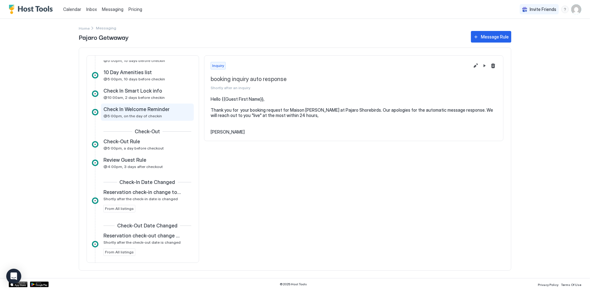  Describe the element at coordinates (39, 284) in the screenshot. I see `a: Google Play Store` at that location.